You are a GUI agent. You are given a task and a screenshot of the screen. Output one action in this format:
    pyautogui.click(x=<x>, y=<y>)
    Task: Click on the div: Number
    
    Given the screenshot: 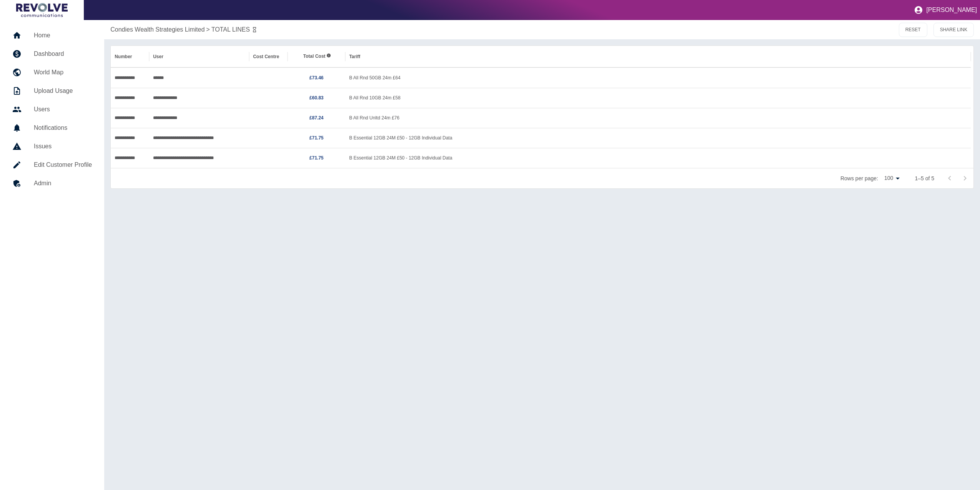 What is the action you would take?
    pyautogui.click(x=123, y=57)
    